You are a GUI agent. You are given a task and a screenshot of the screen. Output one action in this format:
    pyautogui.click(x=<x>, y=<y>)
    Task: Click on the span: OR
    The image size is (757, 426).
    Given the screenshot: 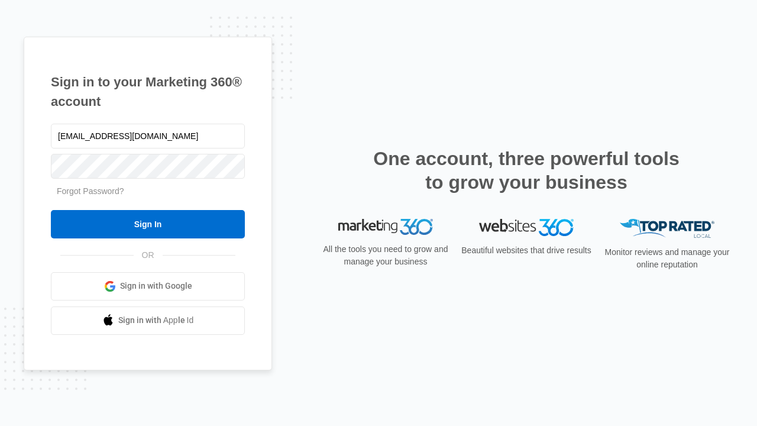 What is the action you would take?
    pyautogui.click(x=148, y=255)
    